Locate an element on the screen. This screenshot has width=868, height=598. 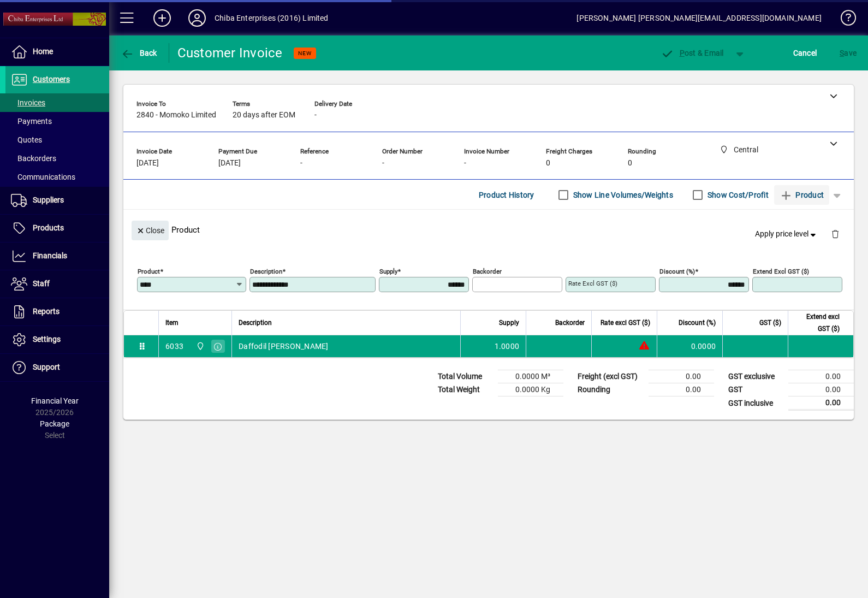
span: Support is located at coordinates (47, 367).